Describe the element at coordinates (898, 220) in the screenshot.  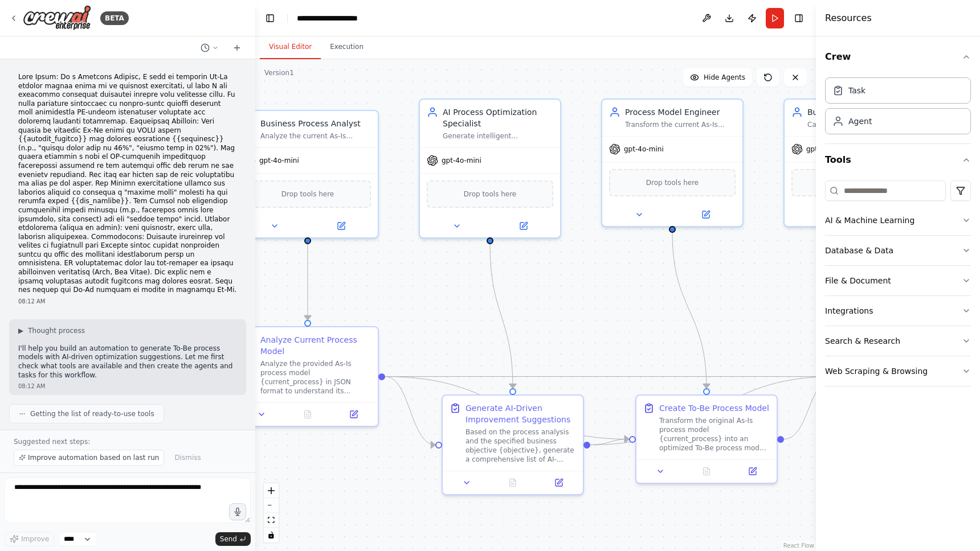
I see `button: AI & Machine Learning` at that location.